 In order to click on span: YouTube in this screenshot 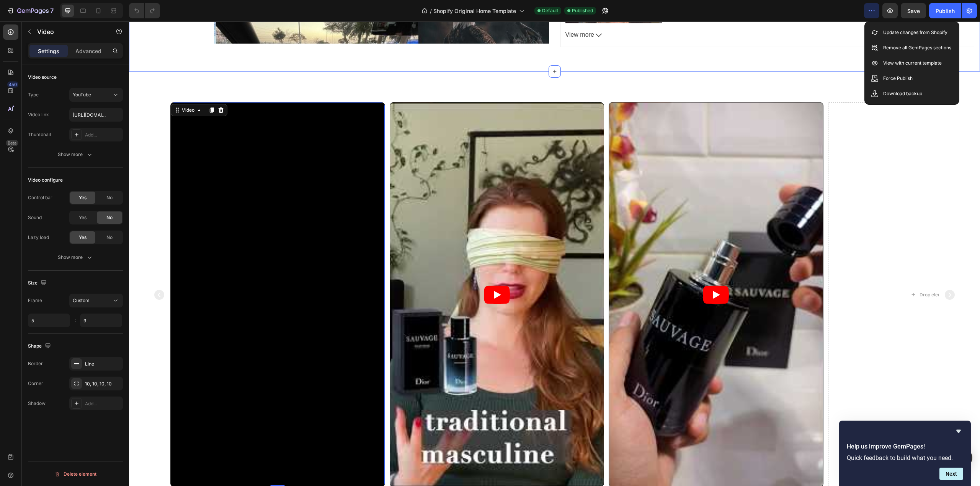, I will do `click(82, 95)`.